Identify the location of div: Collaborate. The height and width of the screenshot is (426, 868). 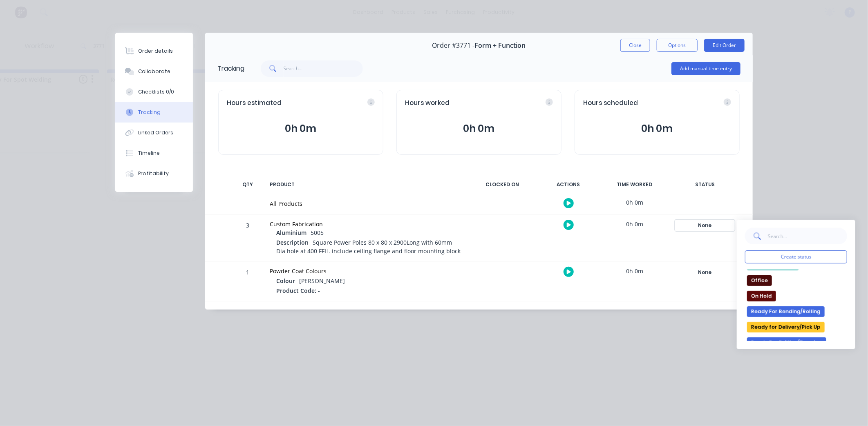
(154, 71).